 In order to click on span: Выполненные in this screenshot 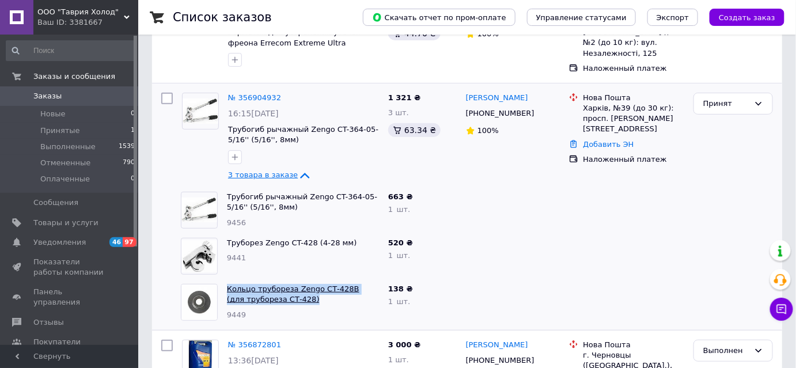, I will do `click(68, 147)`.